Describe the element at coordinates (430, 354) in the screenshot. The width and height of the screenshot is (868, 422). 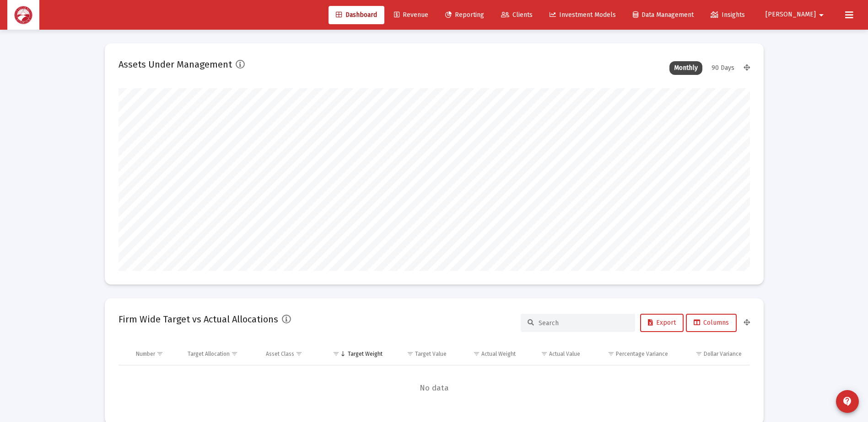
I see `div: Target Value` at that location.